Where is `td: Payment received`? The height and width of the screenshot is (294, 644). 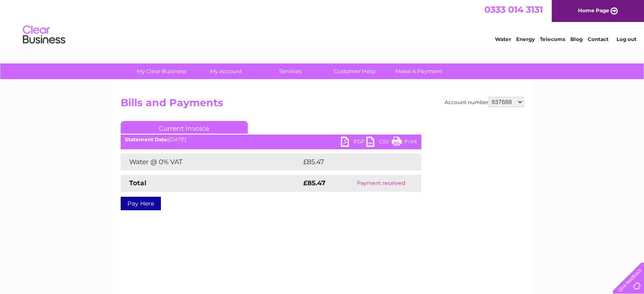 td: Payment received is located at coordinates (381, 183).